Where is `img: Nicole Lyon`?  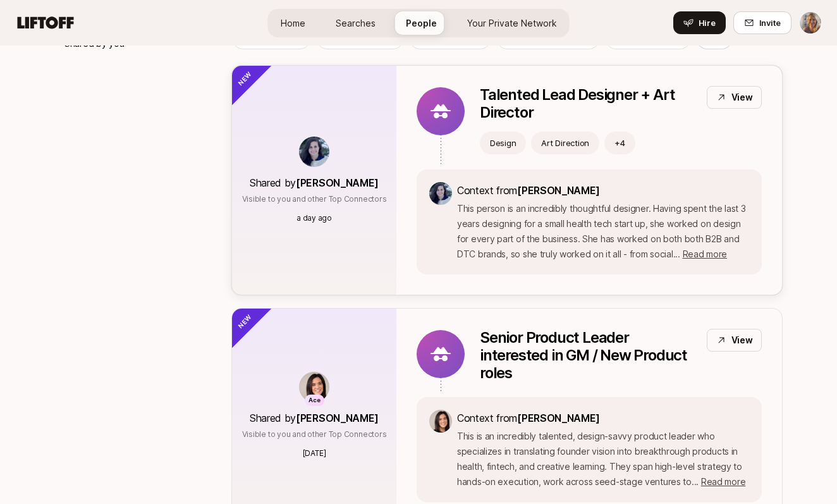
img: Nicole Lyon is located at coordinates (811, 23).